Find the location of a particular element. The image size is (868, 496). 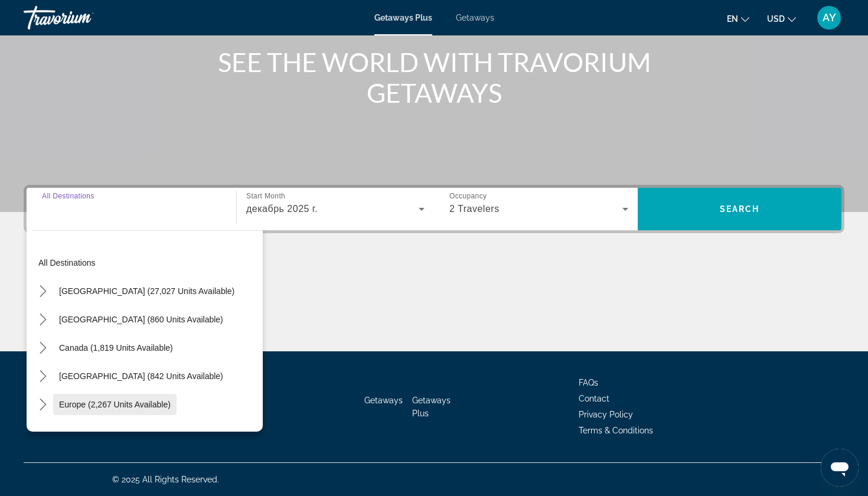

button: Select destination: Australia (196 units available) is located at coordinates (114, 433).